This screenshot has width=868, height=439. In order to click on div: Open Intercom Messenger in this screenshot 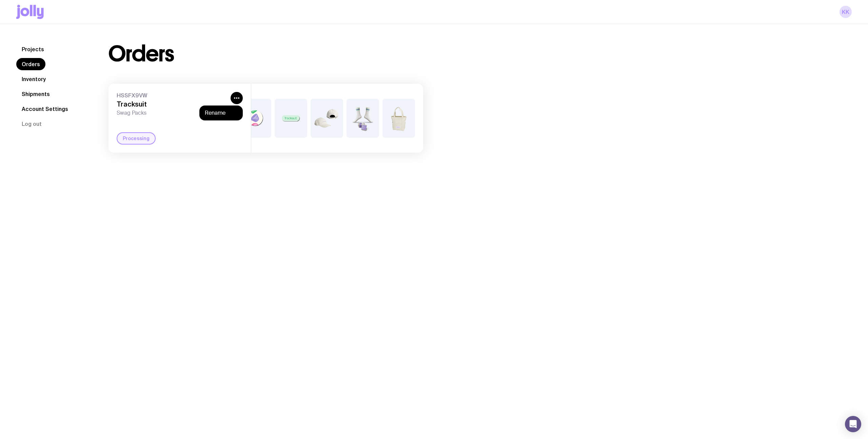, I will do `click(854, 425)`.